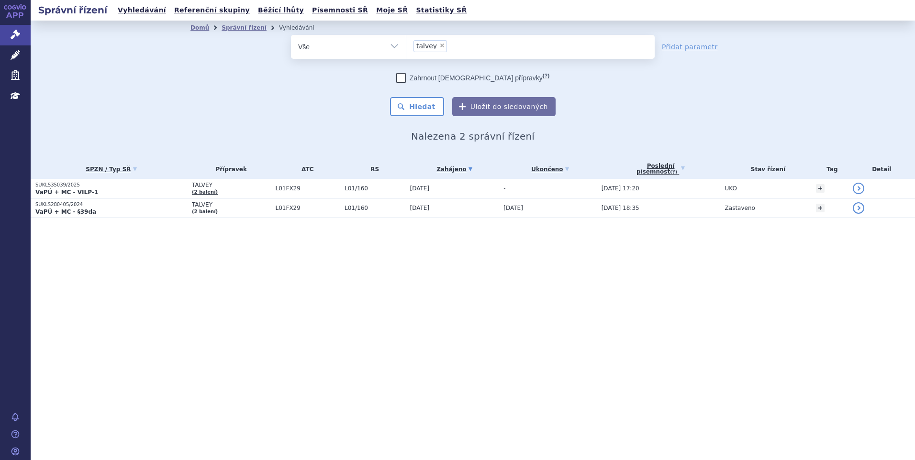 This screenshot has height=460, width=915. I want to click on a: Domů, so click(199, 28).